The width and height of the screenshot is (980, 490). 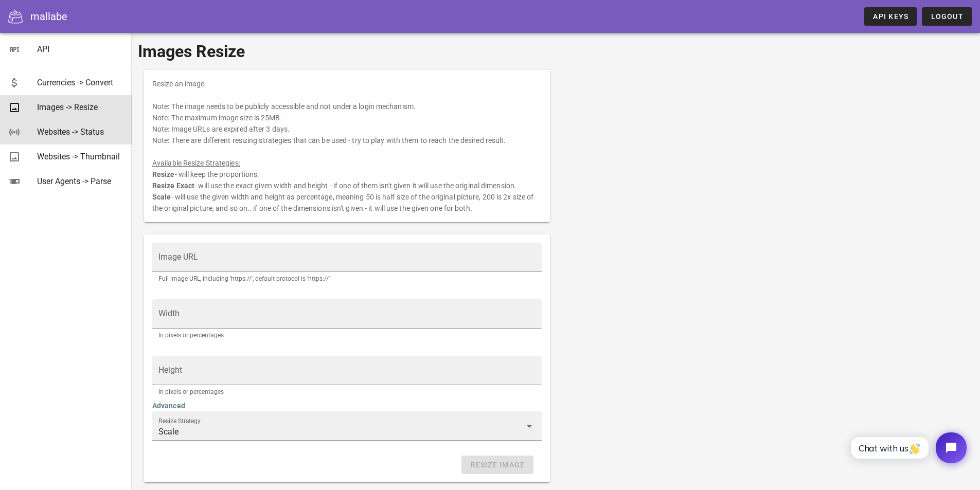 I want to click on u: Available Resize Strategies:, so click(x=196, y=163).